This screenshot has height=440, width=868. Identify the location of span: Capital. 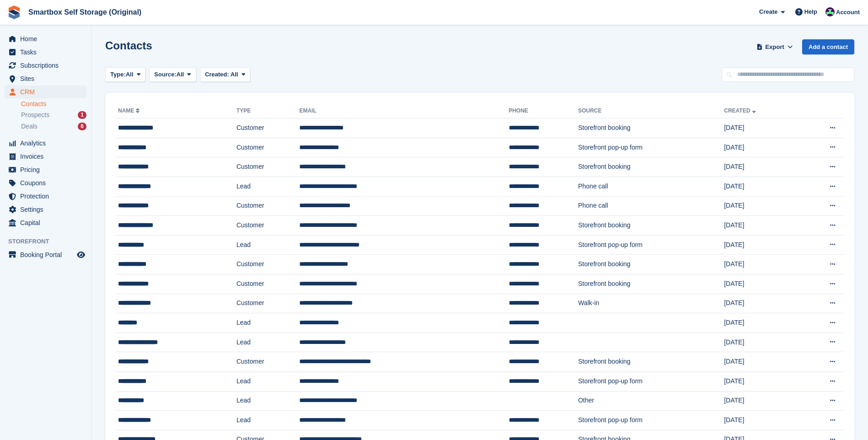
(48, 223).